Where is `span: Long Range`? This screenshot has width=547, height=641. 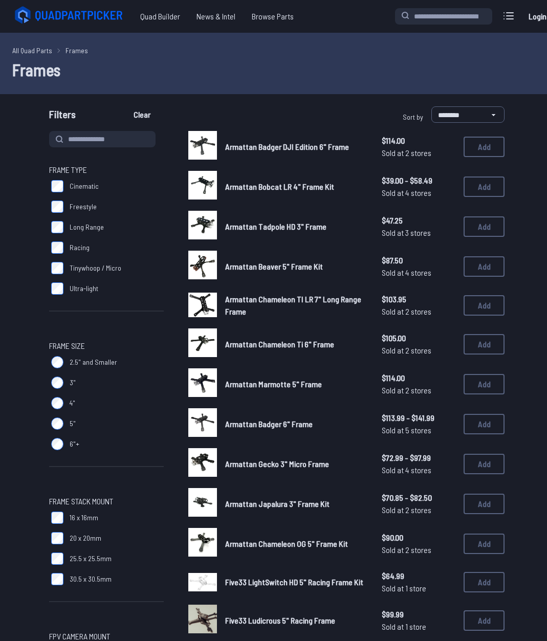 span: Long Range is located at coordinates (86, 227).